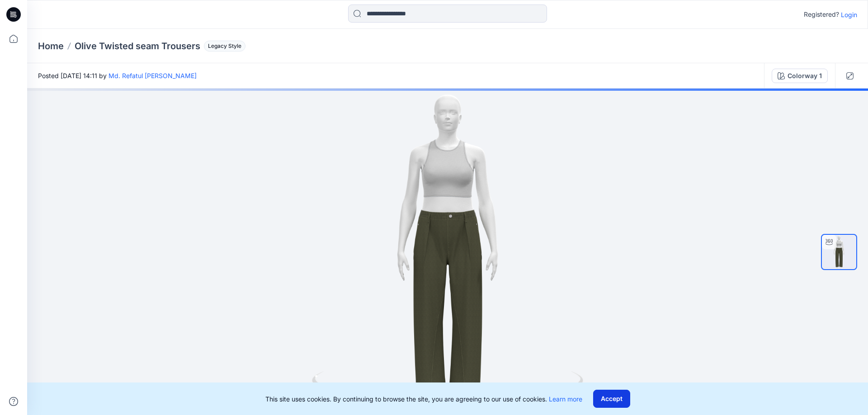  What do you see at coordinates (225, 46) in the screenshot?
I see `span: Legacy Style` at bounding box center [225, 46].